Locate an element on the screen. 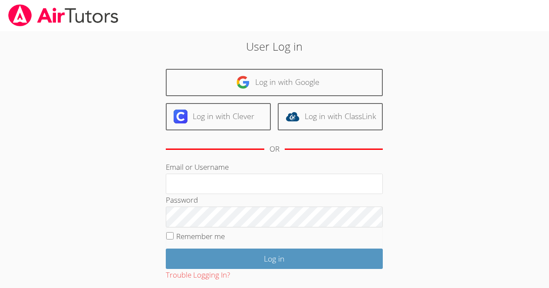 The image size is (549, 288). h2: User Log in is located at coordinates (274, 46).